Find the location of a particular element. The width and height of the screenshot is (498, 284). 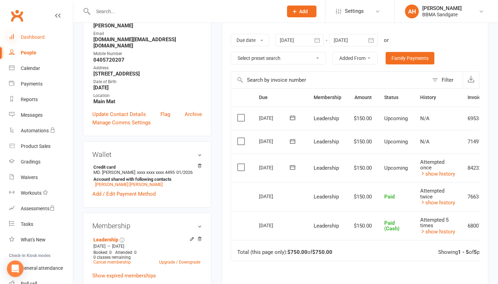

span: Attempted twice is located at coordinates (433, 193).